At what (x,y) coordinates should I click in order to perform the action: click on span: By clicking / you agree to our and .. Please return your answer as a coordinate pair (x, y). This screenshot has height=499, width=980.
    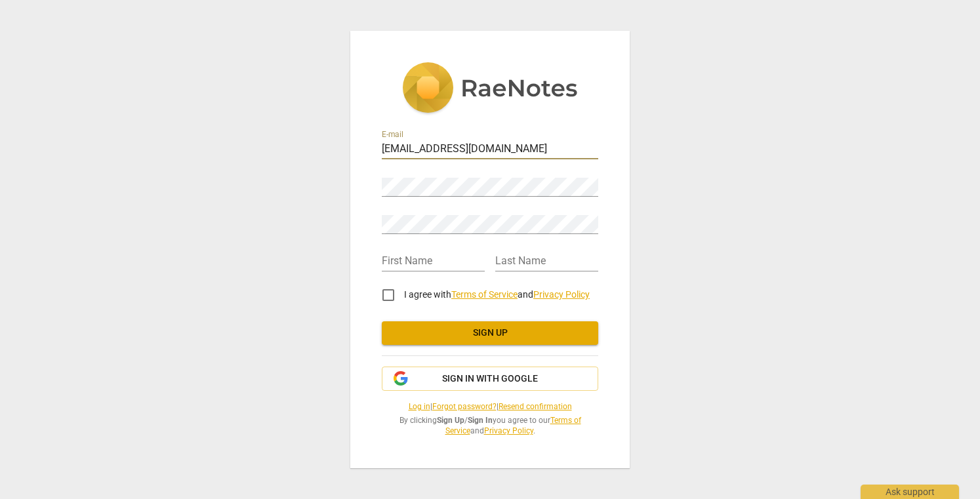
    Looking at the image, I should click on (490, 426).